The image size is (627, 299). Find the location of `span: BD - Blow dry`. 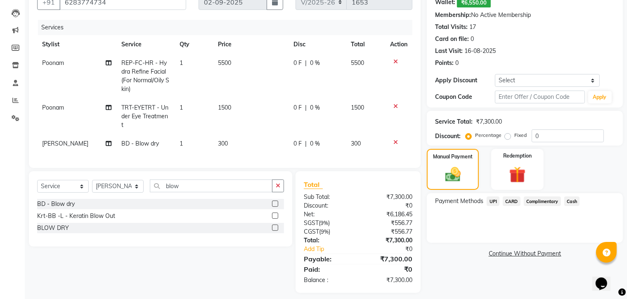

span: BD - Blow dry is located at coordinates (140, 143).